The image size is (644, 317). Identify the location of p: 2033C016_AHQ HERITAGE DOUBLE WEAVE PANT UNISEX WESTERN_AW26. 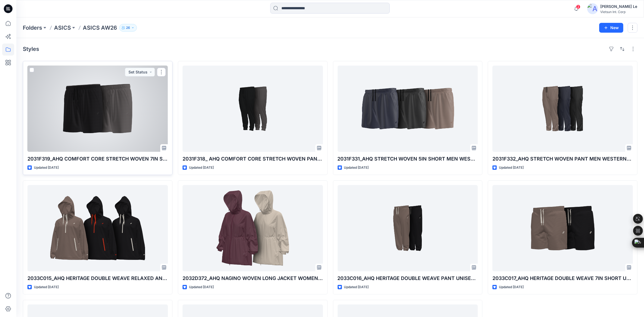
(408, 278).